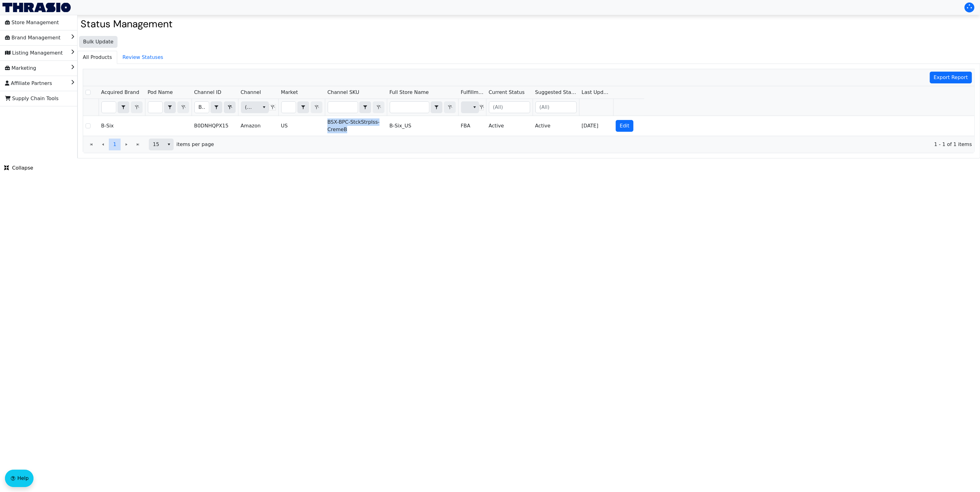 This screenshot has width=980, height=492. What do you see at coordinates (20, 69) in the screenshot?
I see `span: Marketing` at bounding box center [20, 69].